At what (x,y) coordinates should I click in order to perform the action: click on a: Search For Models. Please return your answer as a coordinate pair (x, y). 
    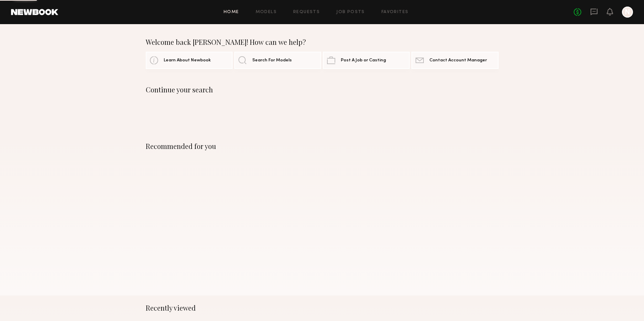
    Looking at the image, I should click on (278, 61).